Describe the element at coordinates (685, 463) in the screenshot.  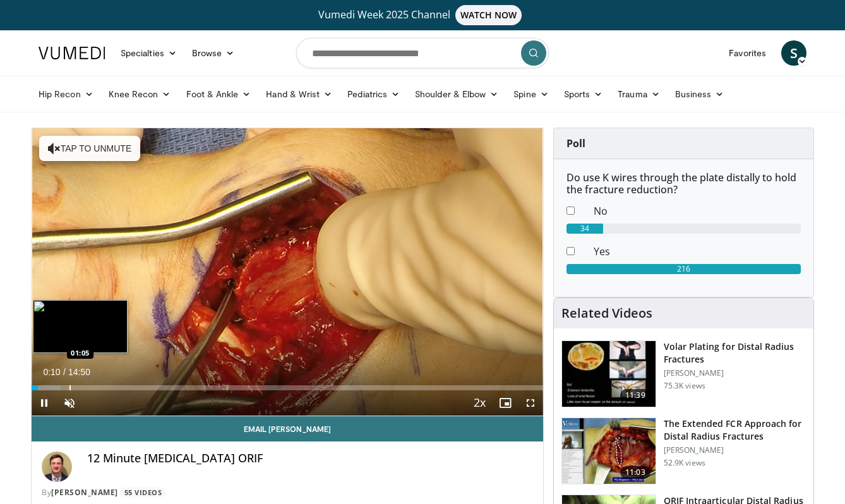
I see `p: 52.9K views` at that location.